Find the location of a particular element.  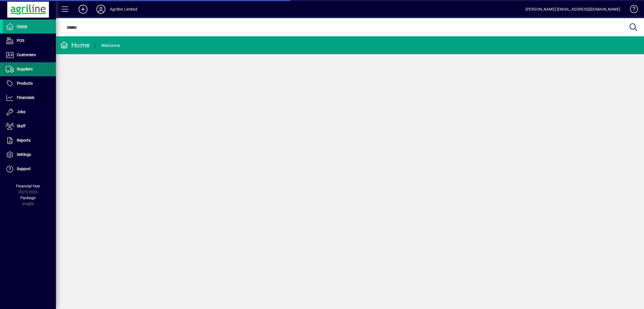

a: Knowledge Base is located at coordinates (631, 10).